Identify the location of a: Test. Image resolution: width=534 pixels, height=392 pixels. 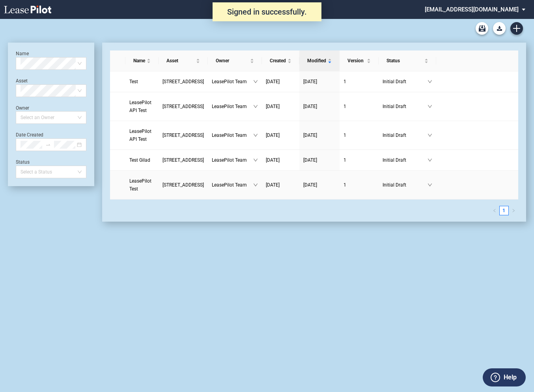
(142, 82).